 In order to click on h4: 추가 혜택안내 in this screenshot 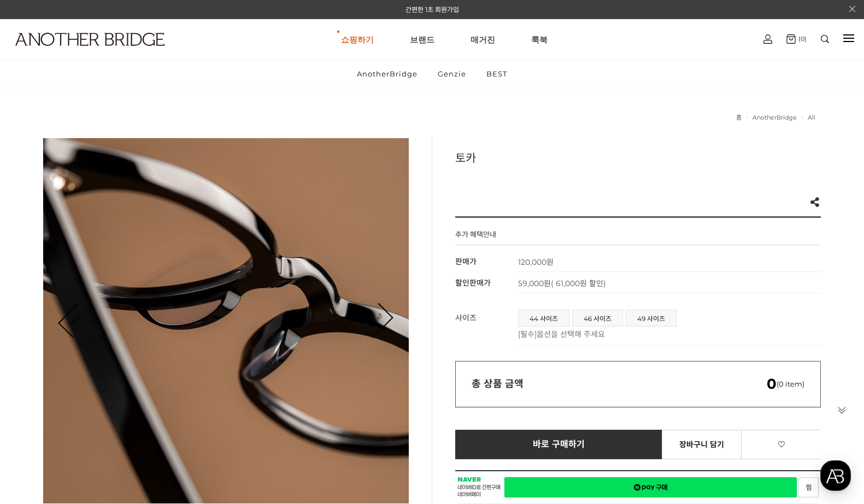, I will do `click(475, 236)`.